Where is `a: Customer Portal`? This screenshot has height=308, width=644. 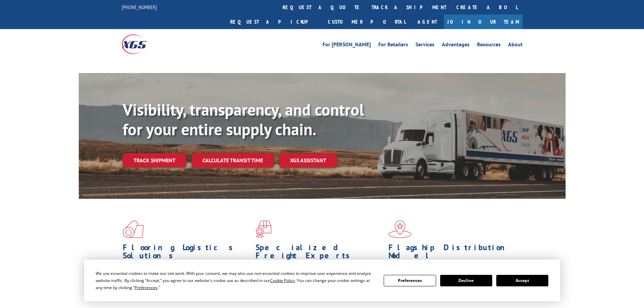 a: Customer Portal is located at coordinates (366, 21).